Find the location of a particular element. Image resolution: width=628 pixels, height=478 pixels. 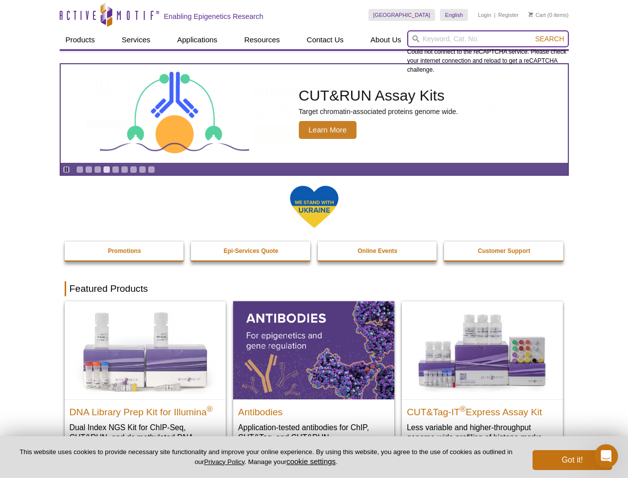

span: Search is located at coordinates (550, 39).